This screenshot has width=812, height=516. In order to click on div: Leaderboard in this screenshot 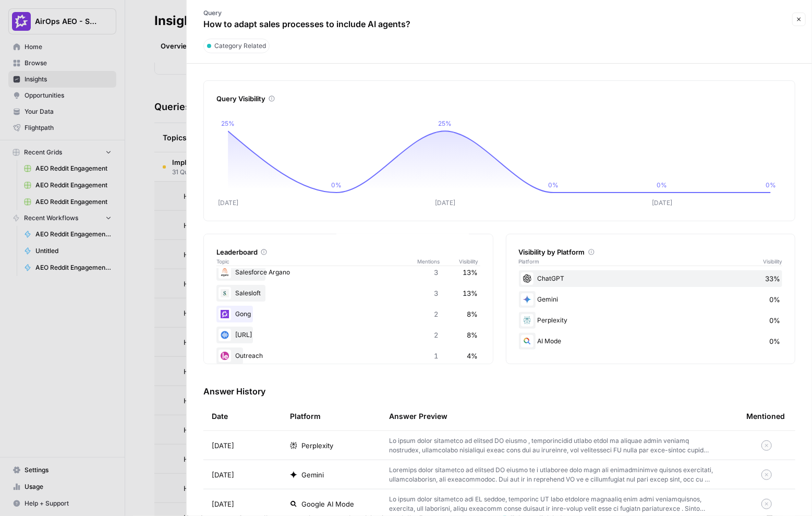, I will do `click(348, 252)`.